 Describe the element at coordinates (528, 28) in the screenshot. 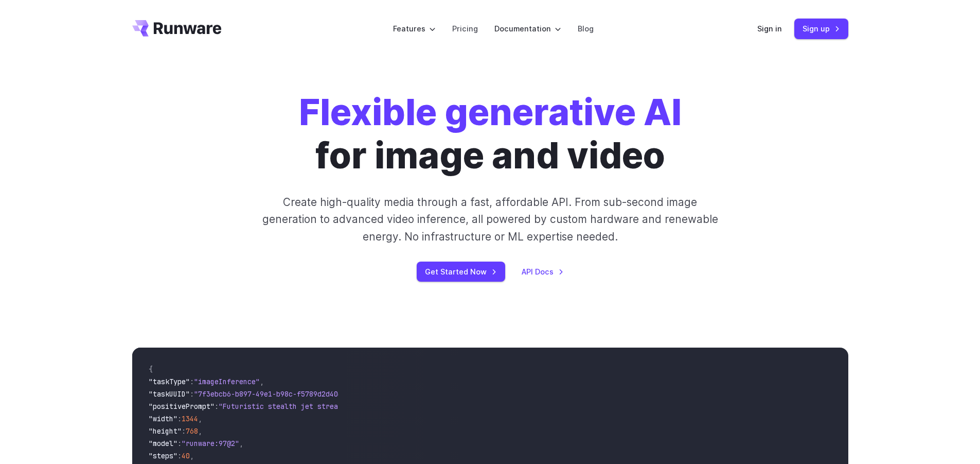

I see `label: Documentation` at that location.